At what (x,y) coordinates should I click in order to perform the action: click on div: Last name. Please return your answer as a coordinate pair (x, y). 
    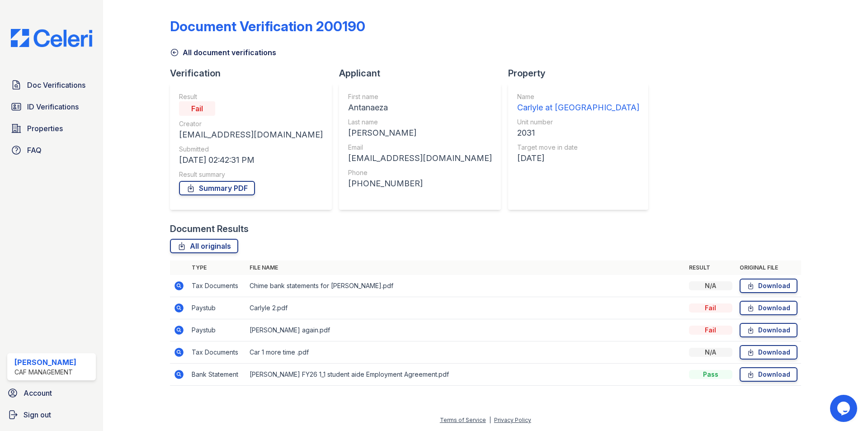
    Looking at the image, I should click on (420, 122).